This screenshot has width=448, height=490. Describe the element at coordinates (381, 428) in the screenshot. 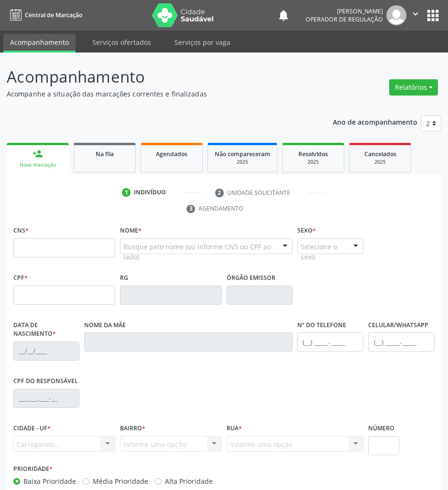

I see `label: Número` at that location.